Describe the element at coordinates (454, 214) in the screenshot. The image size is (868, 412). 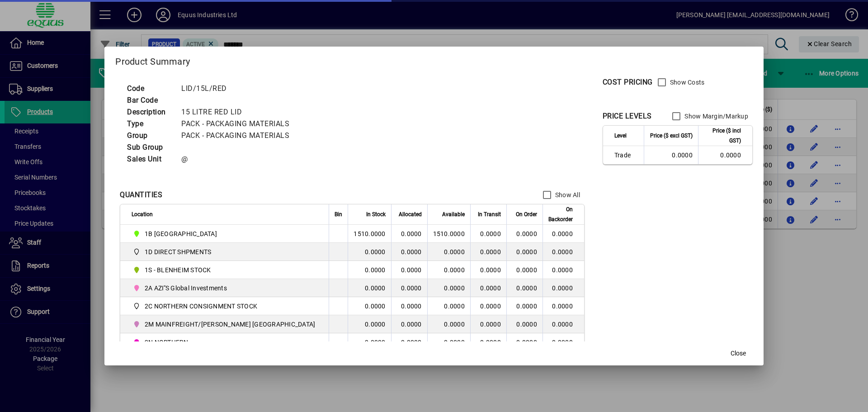
I see `span: Available` at that location.